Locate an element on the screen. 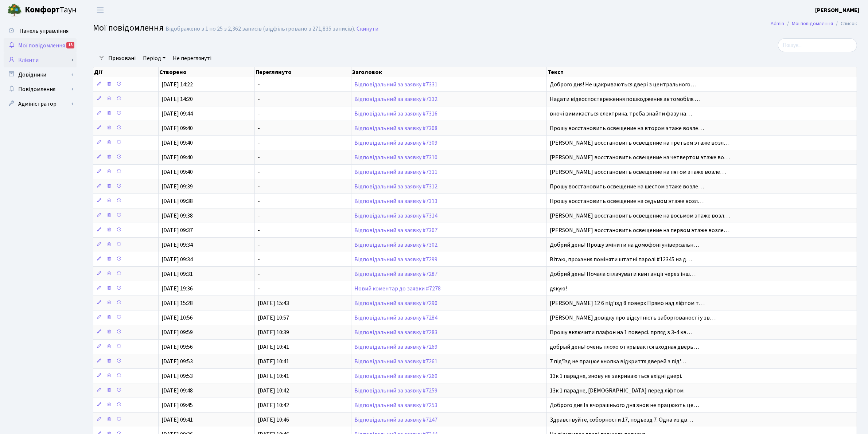 This screenshot has width=868, height=434. a: Відповідальний за заявку #7331 is located at coordinates (396, 84).